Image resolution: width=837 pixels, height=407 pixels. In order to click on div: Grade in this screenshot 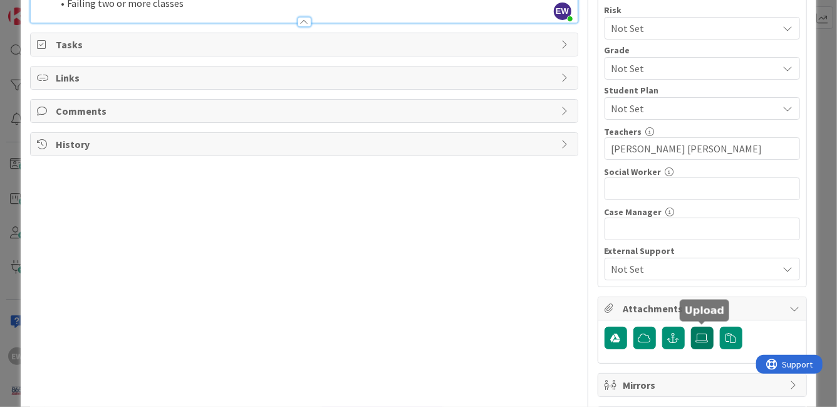, I will do `click(703, 50)`.